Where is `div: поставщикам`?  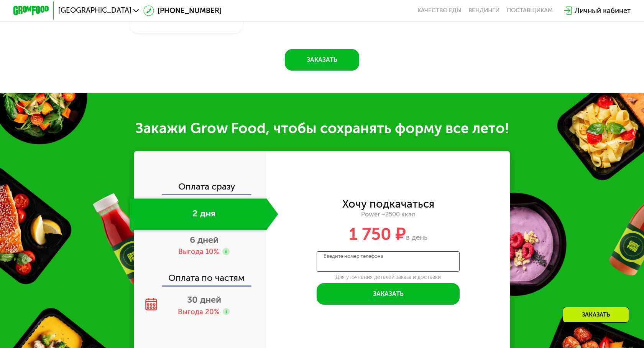 div: поставщикам is located at coordinates (530, 10).